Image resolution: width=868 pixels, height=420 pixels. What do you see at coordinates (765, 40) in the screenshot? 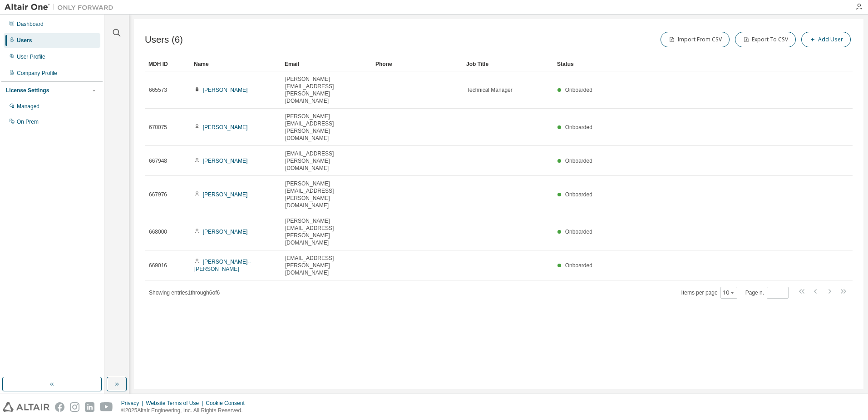
I see `button: Export To CSV` at bounding box center [765, 40].